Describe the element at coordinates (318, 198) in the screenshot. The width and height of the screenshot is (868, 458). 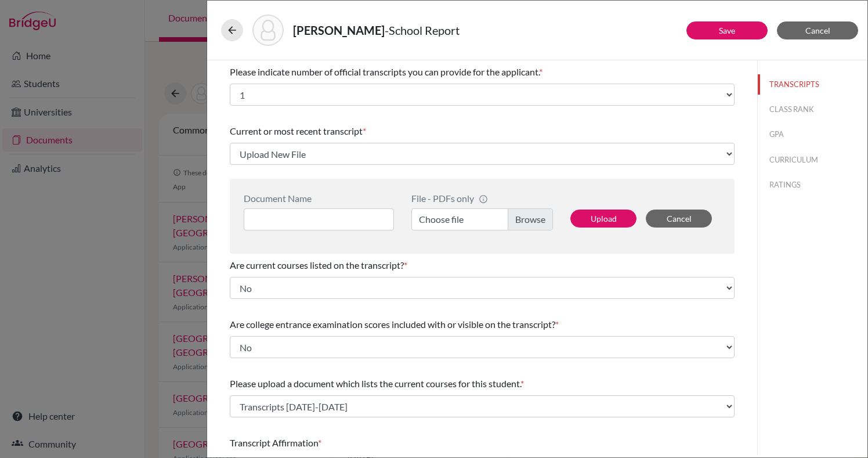
I see `div: Document Name` at that location.